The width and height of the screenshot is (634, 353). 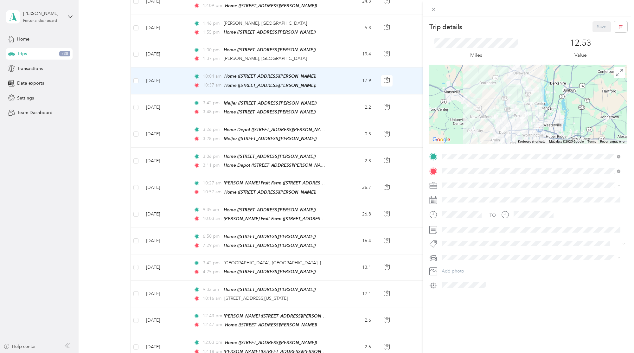 I want to click on img: Google, so click(x=441, y=140).